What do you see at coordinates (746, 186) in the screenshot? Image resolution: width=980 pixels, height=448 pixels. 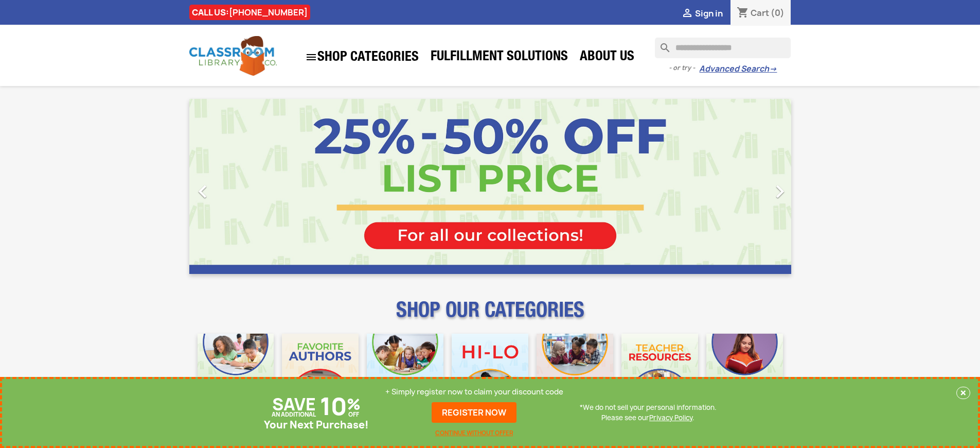 I see `a: Next` at bounding box center [746, 186].